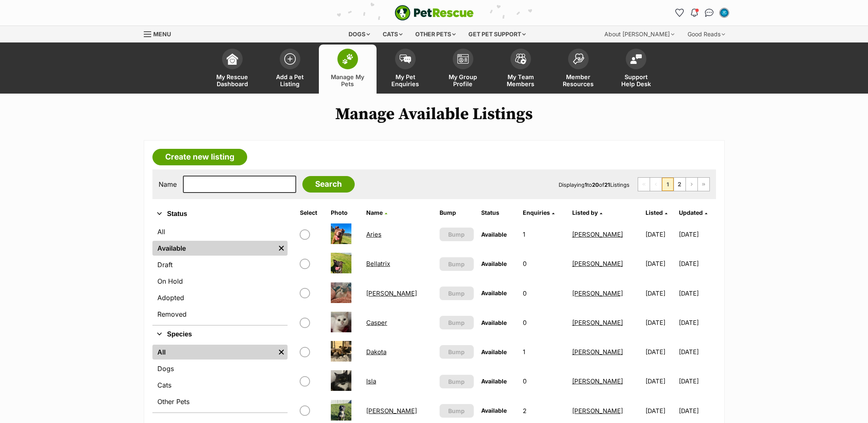 The image size is (868, 423). What do you see at coordinates (220, 273) in the screenshot?
I see `div: Status` at bounding box center [220, 273].